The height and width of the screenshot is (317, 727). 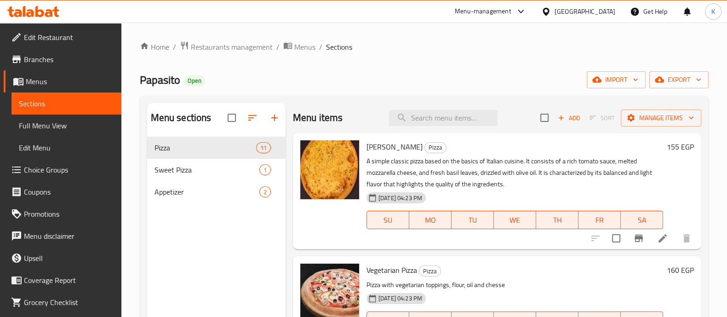 I want to click on button: MO, so click(x=431, y=220).